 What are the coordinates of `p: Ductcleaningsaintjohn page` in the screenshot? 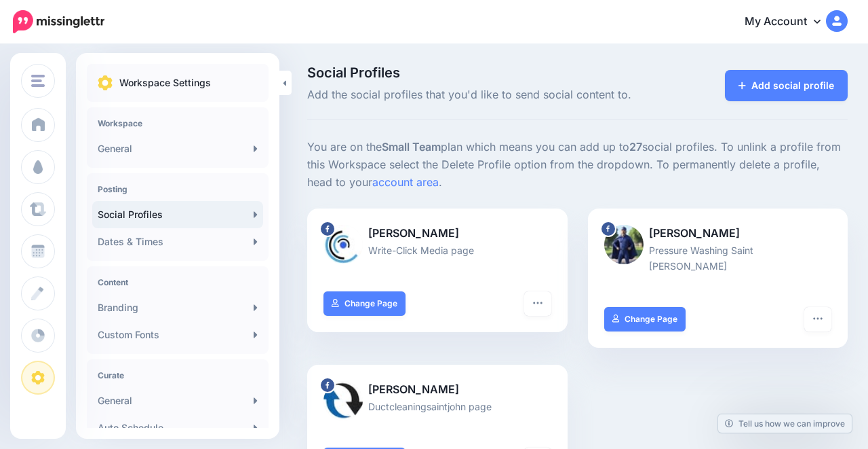 It's located at (438, 406).